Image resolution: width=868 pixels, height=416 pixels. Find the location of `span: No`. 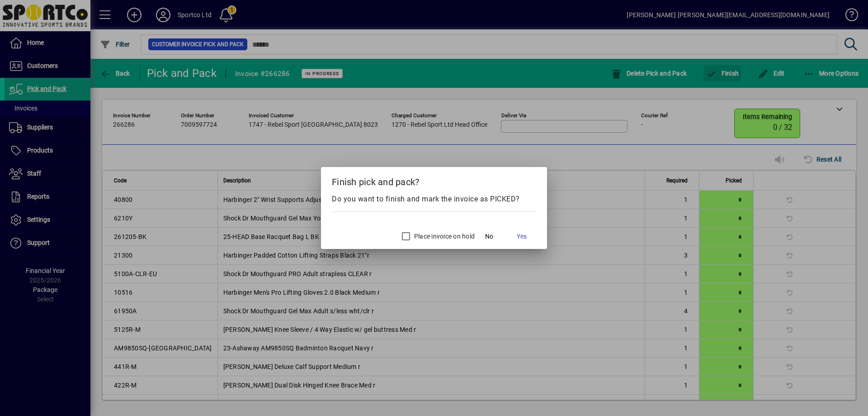

span: No is located at coordinates (489, 236).